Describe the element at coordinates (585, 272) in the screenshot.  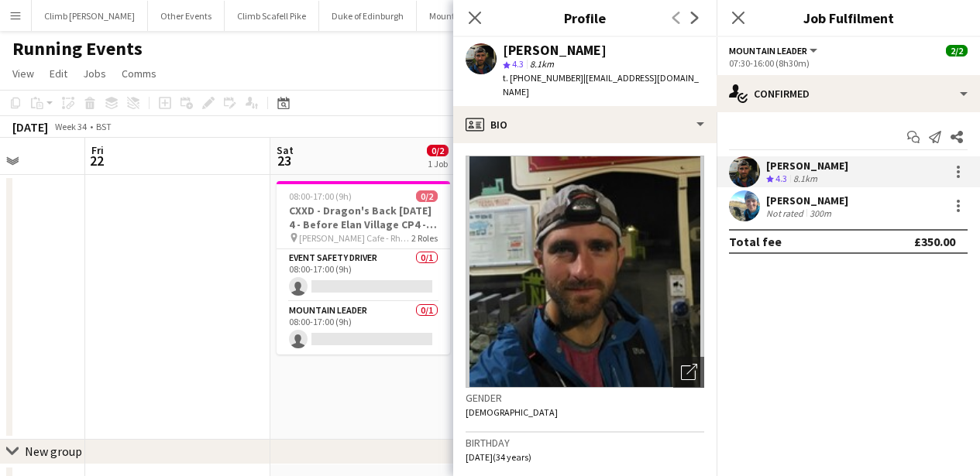
I see `img: Crew avatar or photo` at that location.